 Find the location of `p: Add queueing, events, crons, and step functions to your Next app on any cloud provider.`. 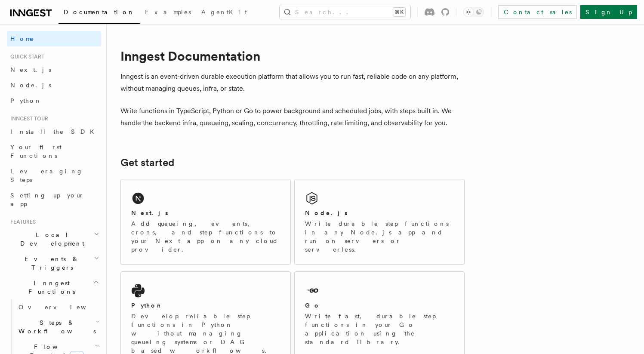

p: Add queueing, events, crons, and step functions to your Next app on any cloud provider. is located at coordinates (205, 237).